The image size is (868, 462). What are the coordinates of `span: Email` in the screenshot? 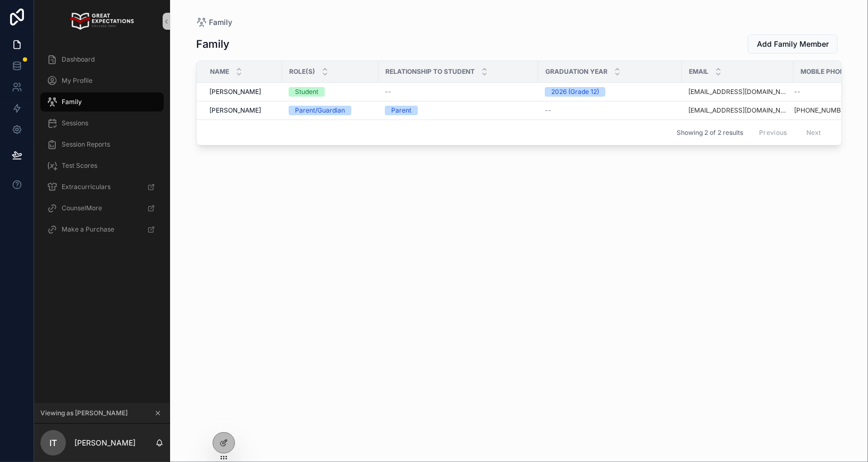 It's located at (699, 72).